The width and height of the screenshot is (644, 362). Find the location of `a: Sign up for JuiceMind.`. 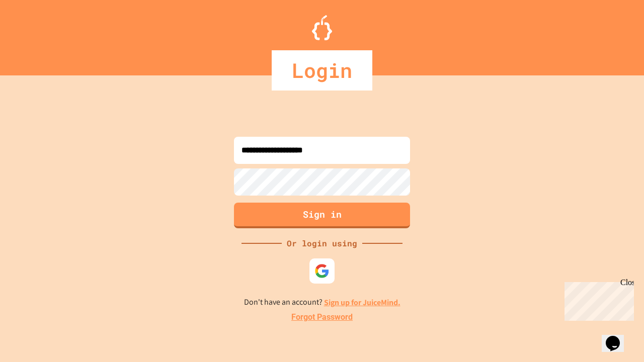

a: Sign up for JuiceMind. is located at coordinates (362, 302).